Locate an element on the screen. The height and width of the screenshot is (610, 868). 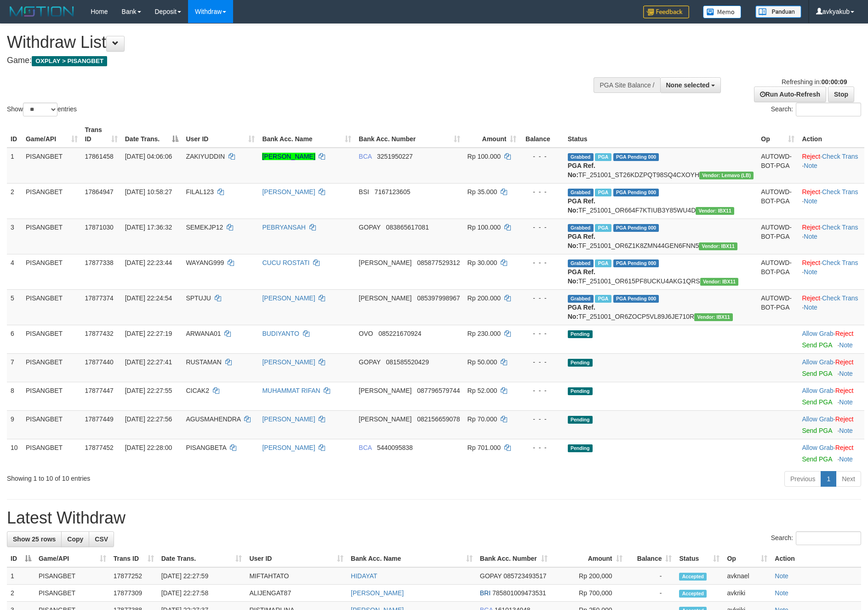
th: User ID: activate to sort column ascending is located at coordinates (296, 559).